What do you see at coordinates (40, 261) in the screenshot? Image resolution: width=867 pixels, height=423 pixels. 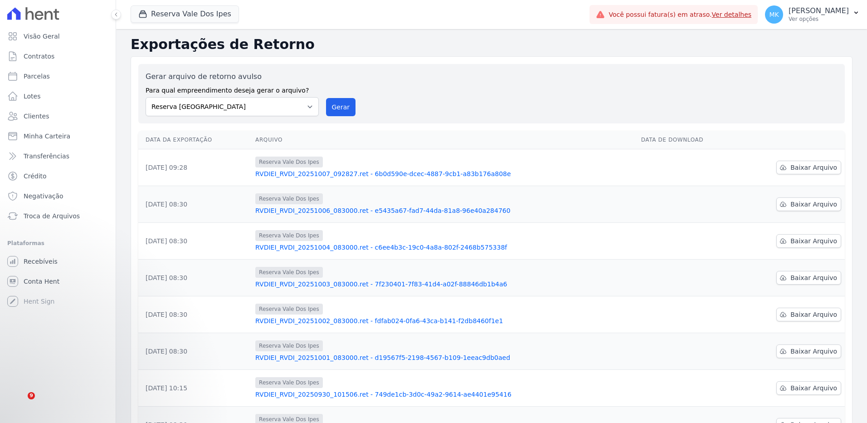 I see `span: Recebíveis` at bounding box center [40, 261].